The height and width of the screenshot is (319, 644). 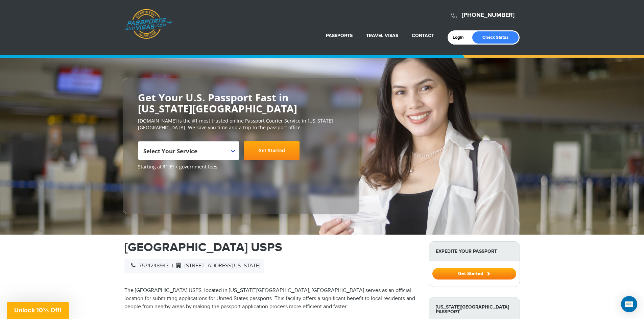 I want to click on a: Contact, so click(x=423, y=36).